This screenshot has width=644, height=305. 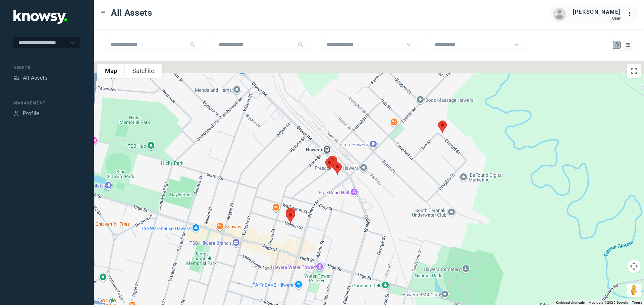 I want to click on span: All Assets, so click(x=132, y=13).